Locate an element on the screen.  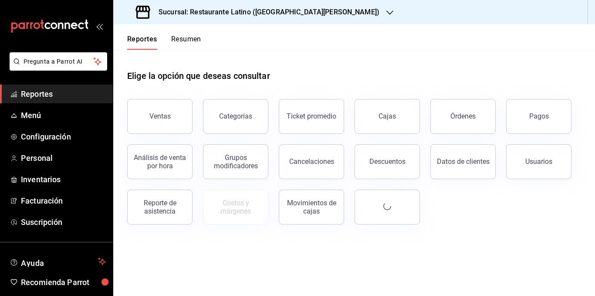
div: Cancelaciones is located at coordinates (312, 161).